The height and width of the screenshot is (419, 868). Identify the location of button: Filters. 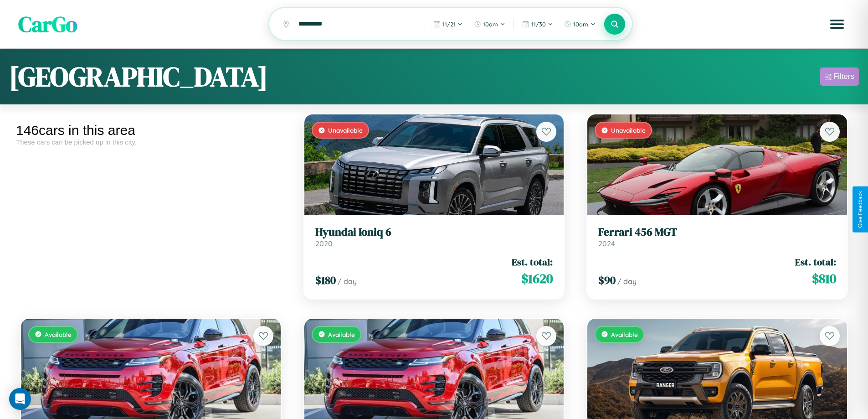
(839, 77).